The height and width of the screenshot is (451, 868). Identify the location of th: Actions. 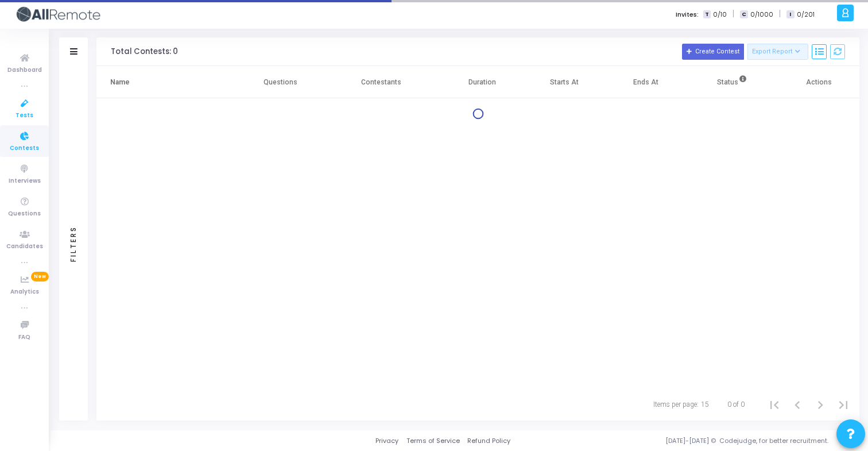
(819, 82).